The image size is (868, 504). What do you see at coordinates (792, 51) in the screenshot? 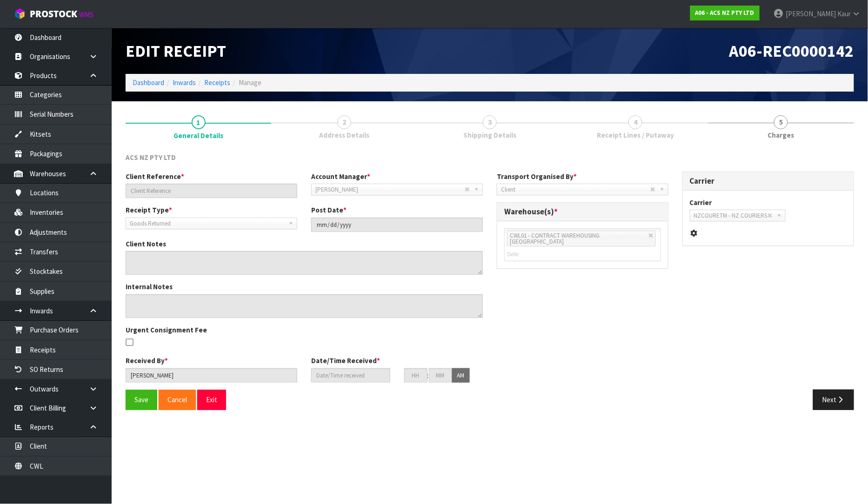
I see `span: A06-REC0000142` at bounding box center [792, 51].